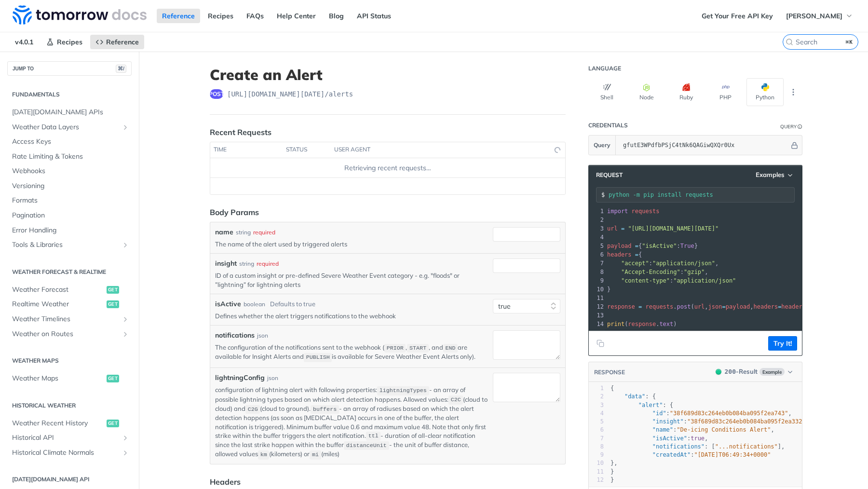 The width and height of the screenshot is (868, 489). I want to click on span: requests, so click(645, 211).